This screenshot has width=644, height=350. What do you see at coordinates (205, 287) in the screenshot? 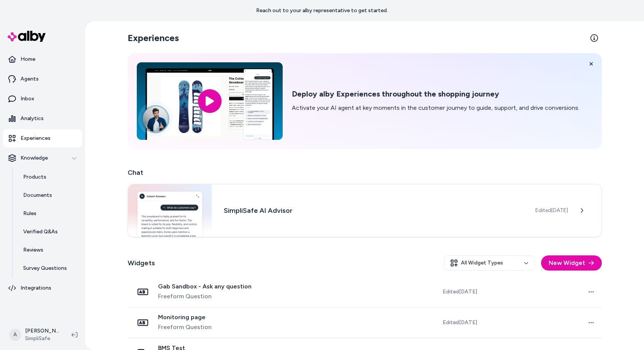
I see `span: Gab Sandbox - Ask any question` at bounding box center [205, 287].